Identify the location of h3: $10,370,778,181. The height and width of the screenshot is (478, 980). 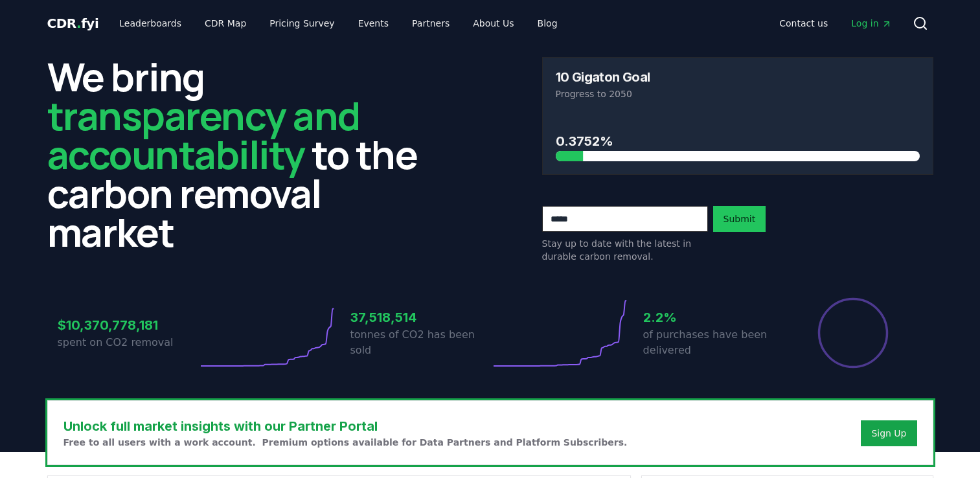
(128, 325).